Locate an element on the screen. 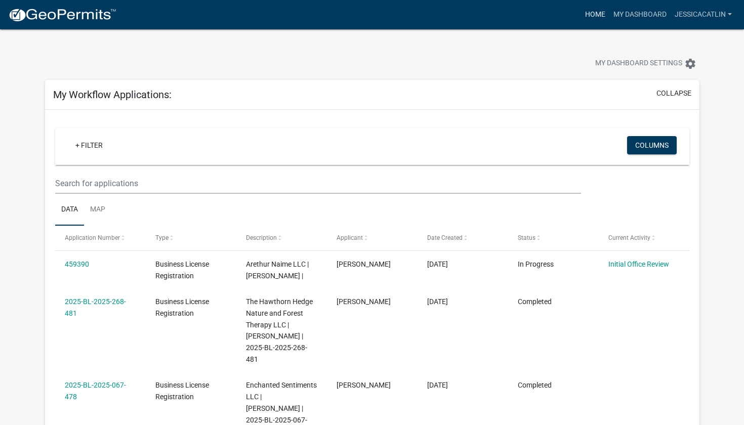 This screenshot has height=425, width=744. datatable-header-cell: Date Created is located at coordinates (463, 238).